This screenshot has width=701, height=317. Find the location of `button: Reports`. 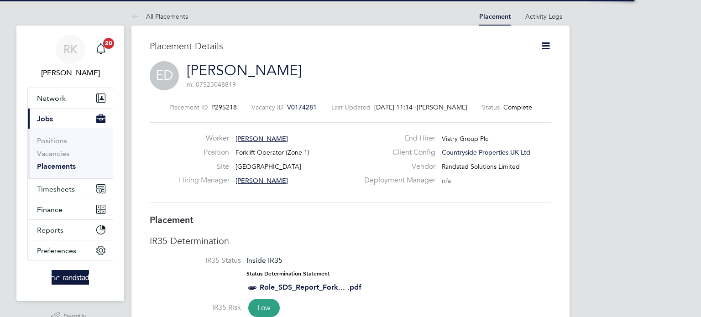

button: Reports is located at coordinates (70, 230).